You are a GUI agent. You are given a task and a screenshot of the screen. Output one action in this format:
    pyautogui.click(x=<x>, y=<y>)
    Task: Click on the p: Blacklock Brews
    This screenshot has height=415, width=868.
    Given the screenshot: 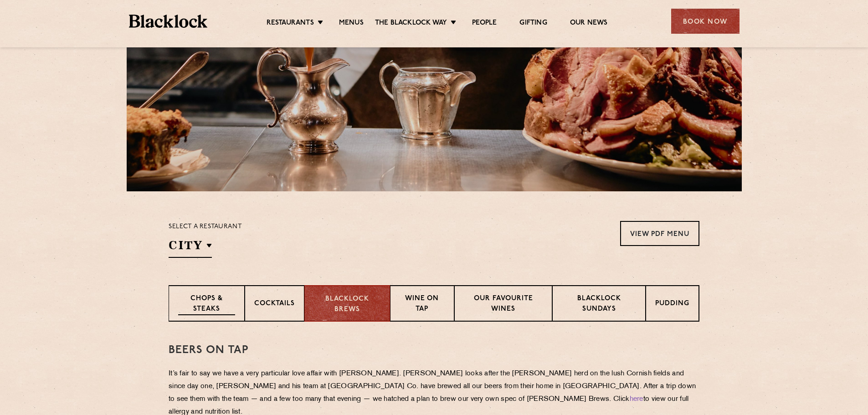 What is the action you would take?
    pyautogui.click(x=347, y=304)
    